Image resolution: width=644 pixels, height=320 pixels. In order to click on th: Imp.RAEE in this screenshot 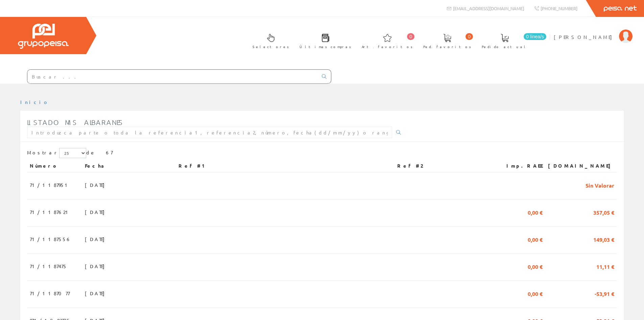, I will do `click(520, 166)`.